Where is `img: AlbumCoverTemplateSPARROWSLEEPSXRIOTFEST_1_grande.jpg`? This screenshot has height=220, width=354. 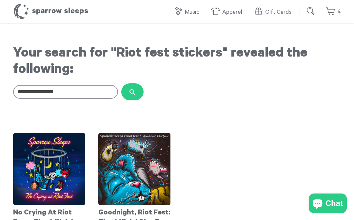 img: AlbumCoverTemplateSPARROWSLEEPSXRIOTFEST_1_grande.jpg is located at coordinates (49, 169).